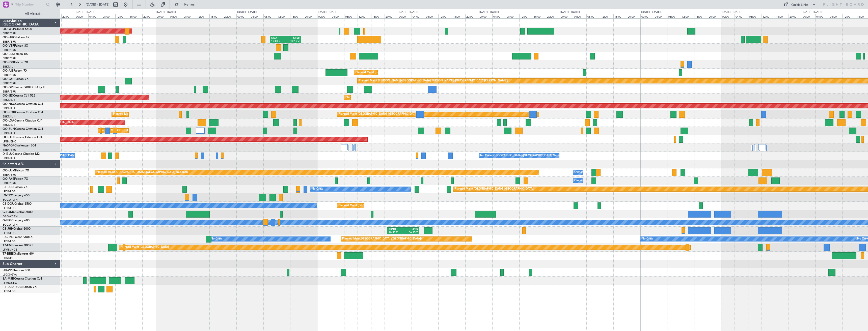  What do you see at coordinates (278, 41) in the screenshot?
I see `div: 10:00 Z` at bounding box center [278, 41].